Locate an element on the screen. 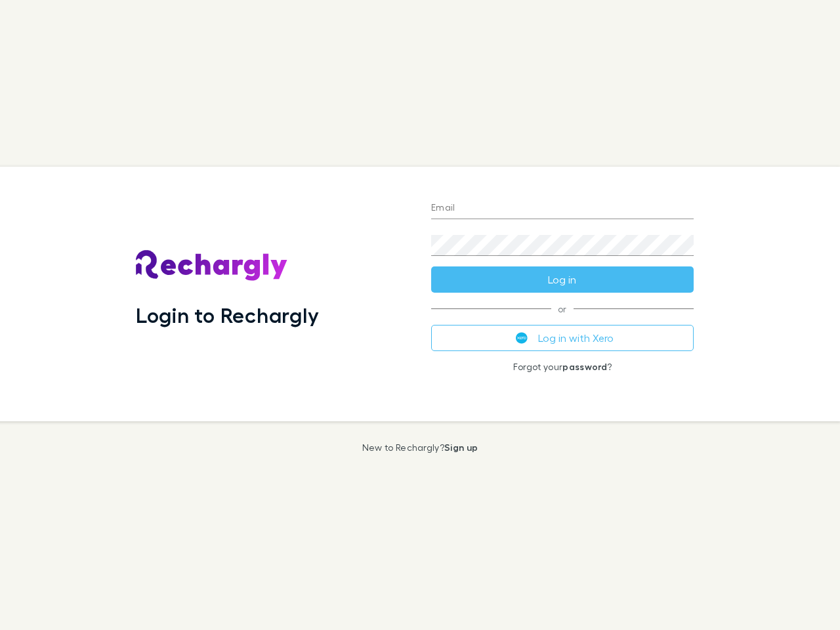 The height and width of the screenshot is (630, 840). p: New to Rechargly? is located at coordinates (420, 448).